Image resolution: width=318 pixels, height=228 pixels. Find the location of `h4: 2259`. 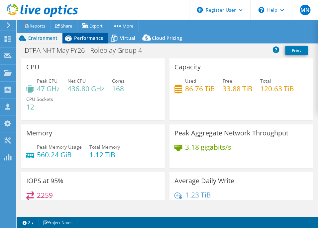

h4: 2259 is located at coordinates (45, 195).